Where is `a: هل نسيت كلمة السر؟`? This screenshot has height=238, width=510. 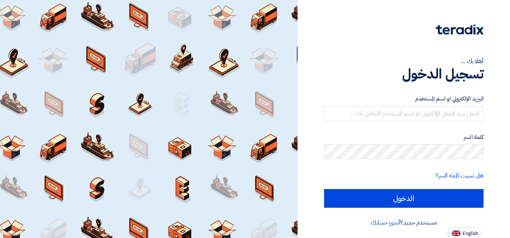
a: هل نسيت كلمة السر؟ is located at coordinates (460, 176).